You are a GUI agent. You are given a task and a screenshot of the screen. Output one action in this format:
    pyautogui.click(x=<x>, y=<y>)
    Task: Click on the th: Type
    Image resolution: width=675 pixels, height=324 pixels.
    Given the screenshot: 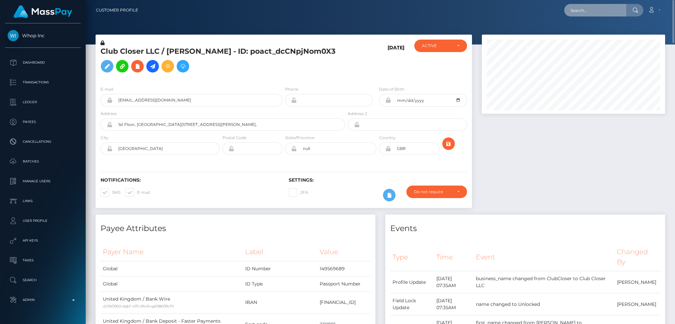 What is the action you would take?
    pyautogui.click(x=412, y=257)
    